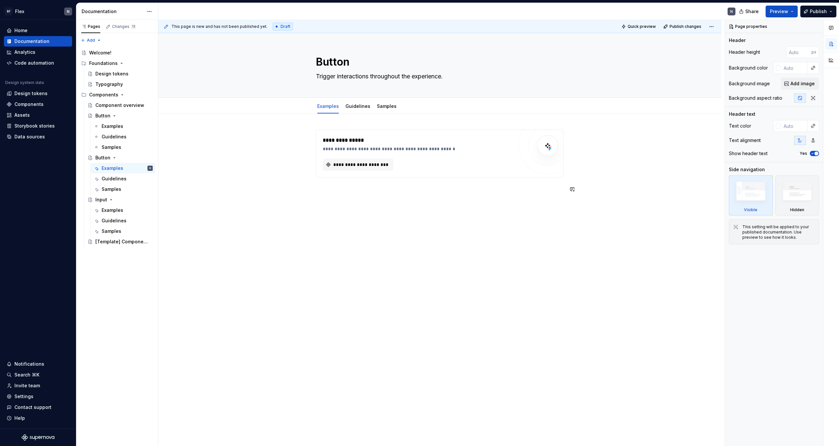 The width and height of the screenshot is (839, 446). I want to click on textarea: Trigger interactions throughout the experience., so click(438, 76).